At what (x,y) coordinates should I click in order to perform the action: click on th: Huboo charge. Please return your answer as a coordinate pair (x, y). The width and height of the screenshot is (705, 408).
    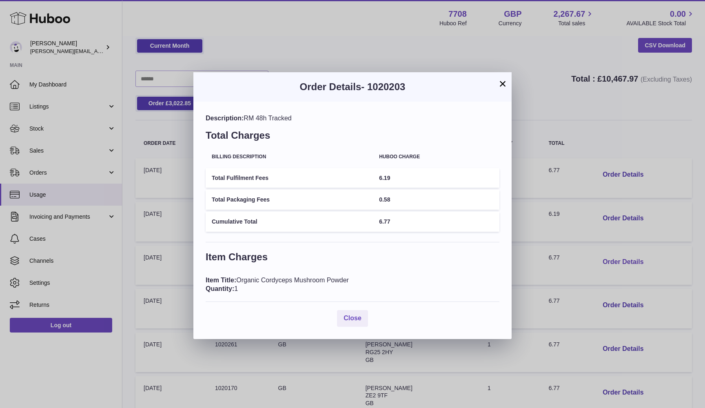
    Looking at the image, I should click on (436, 157).